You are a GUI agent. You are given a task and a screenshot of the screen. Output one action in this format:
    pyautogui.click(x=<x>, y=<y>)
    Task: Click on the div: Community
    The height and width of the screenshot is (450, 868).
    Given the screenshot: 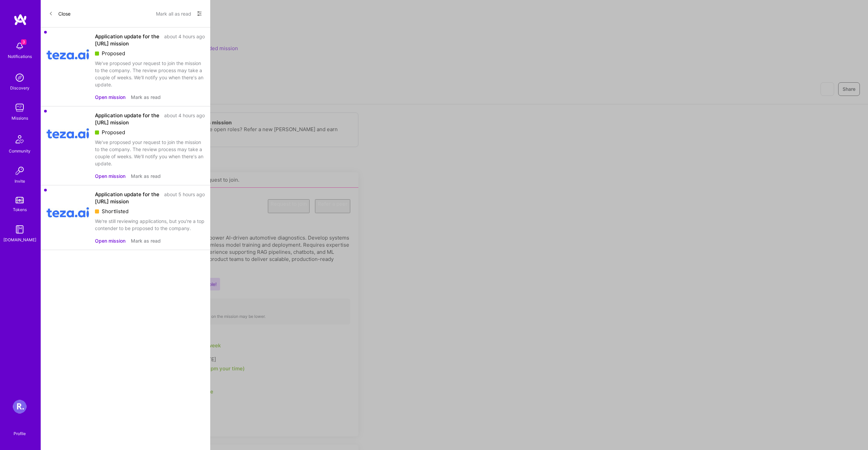 What is the action you would take?
    pyautogui.click(x=20, y=151)
    